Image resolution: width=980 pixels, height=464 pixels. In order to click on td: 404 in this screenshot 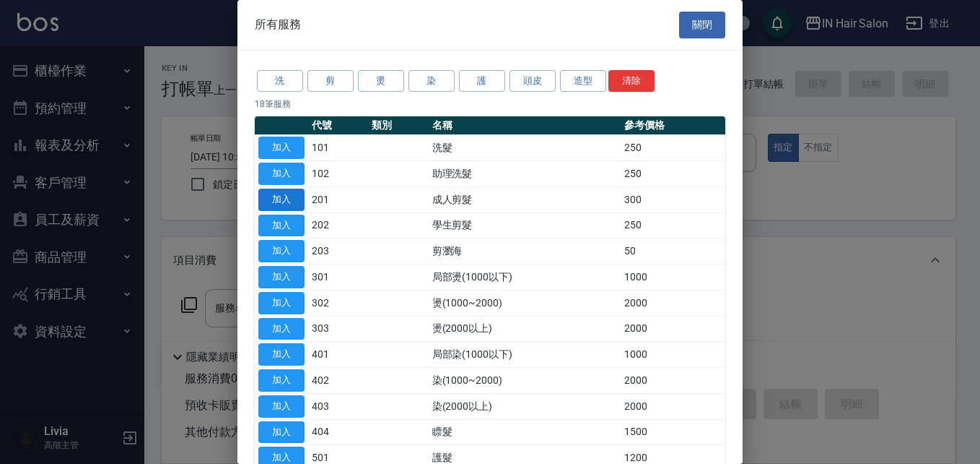, I will do `click(338, 432)`.